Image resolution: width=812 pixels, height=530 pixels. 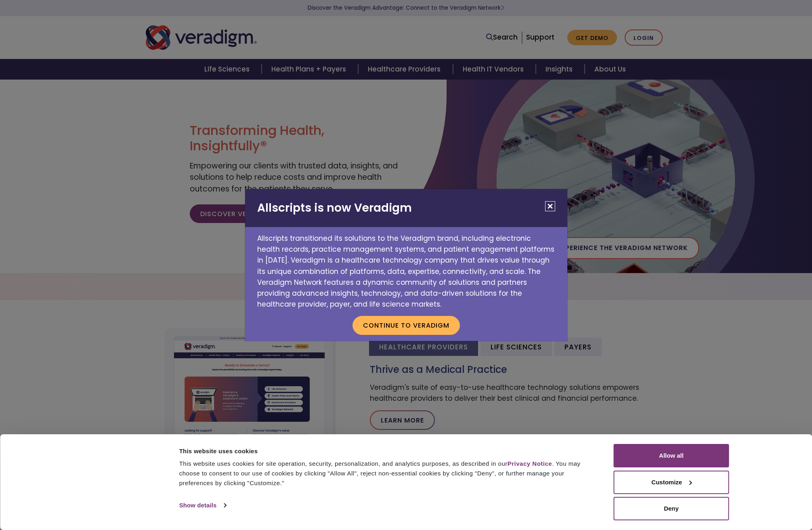 What do you see at coordinates (406, 325) in the screenshot?
I see `button: Continue to Veradigm` at bounding box center [406, 325].